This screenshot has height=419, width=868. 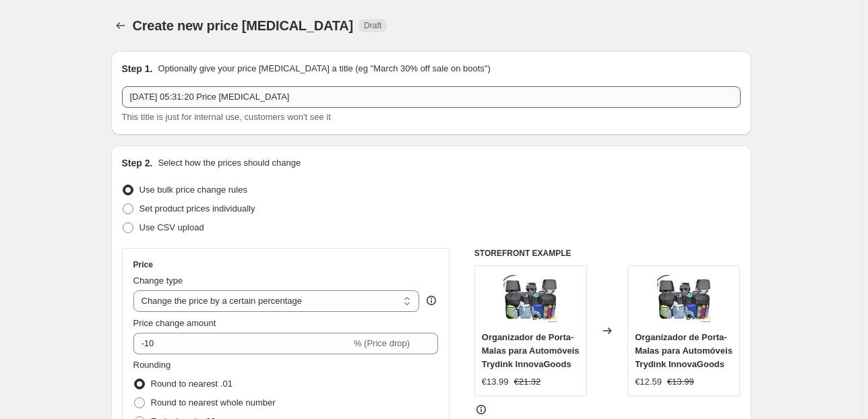 What do you see at coordinates (227, 117) in the screenshot?
I see `span: This title is just for internal use, customers won't see it` at bounding box center [227, 117].